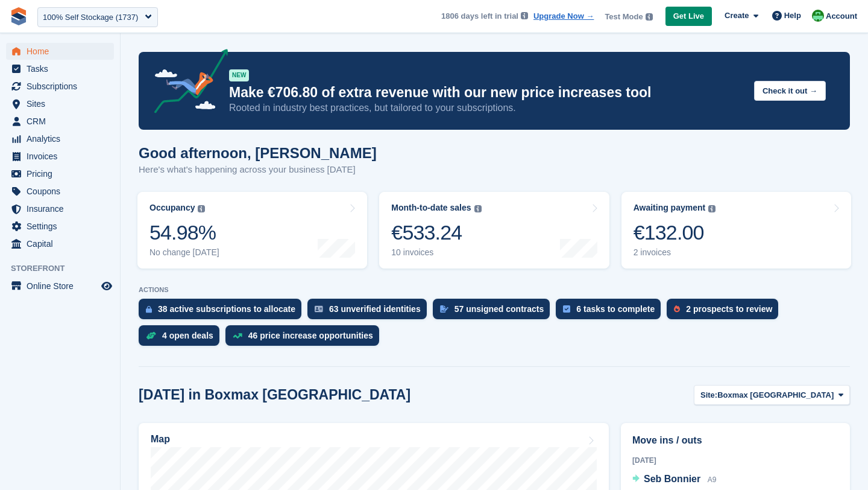 The image size is (868, 490). I want to click on div: 63 unverified identities, so click(374, 309).